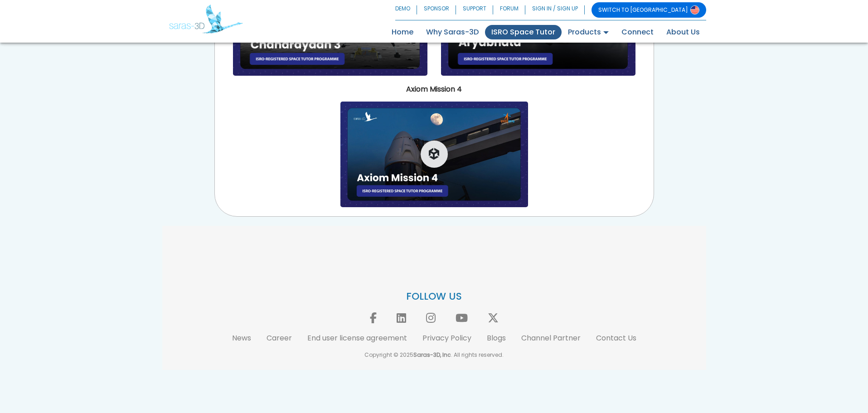 Image resolution: width=868 pixels, height=413 pixels. What do you see at coordinates (616, 337) in the screenshot?
I see `a: Contact Us` at bounding box center [616, 337].